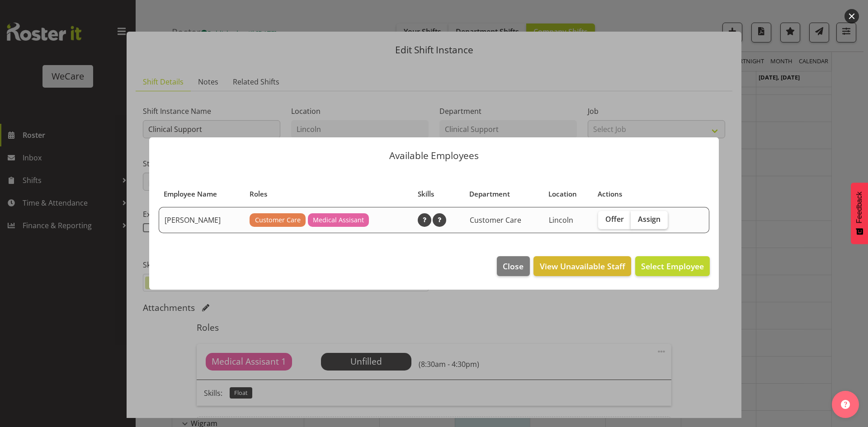 This screenshot has width=868, height=427. I want to click on span: Select Employee, so click(673, 267).